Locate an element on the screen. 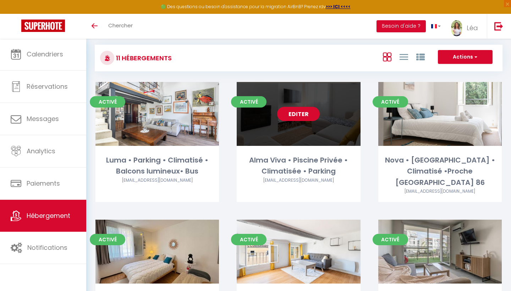 The height and width of the screenshot is (291, 511). span: Notifications is located at coordinates (47, 247).